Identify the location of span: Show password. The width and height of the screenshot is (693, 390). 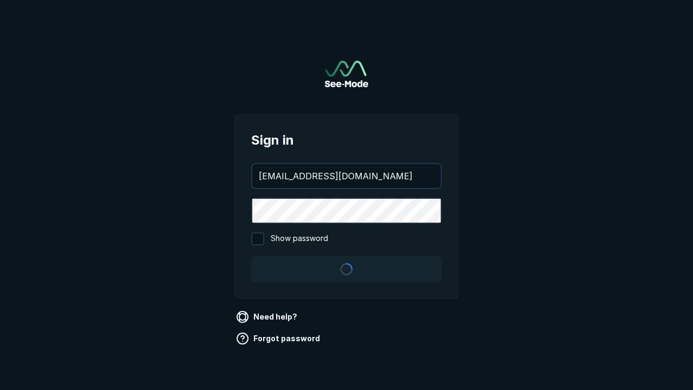
(299, 239).